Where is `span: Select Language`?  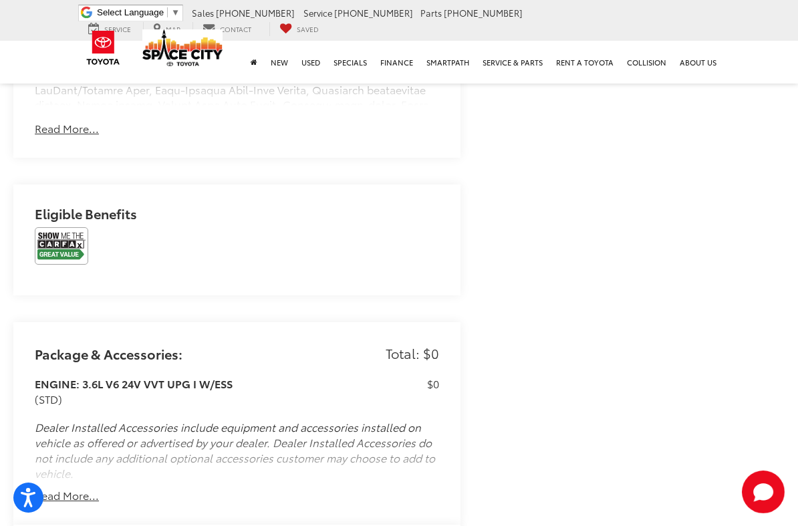 span: Select Language is located at coordinates (130, 12).